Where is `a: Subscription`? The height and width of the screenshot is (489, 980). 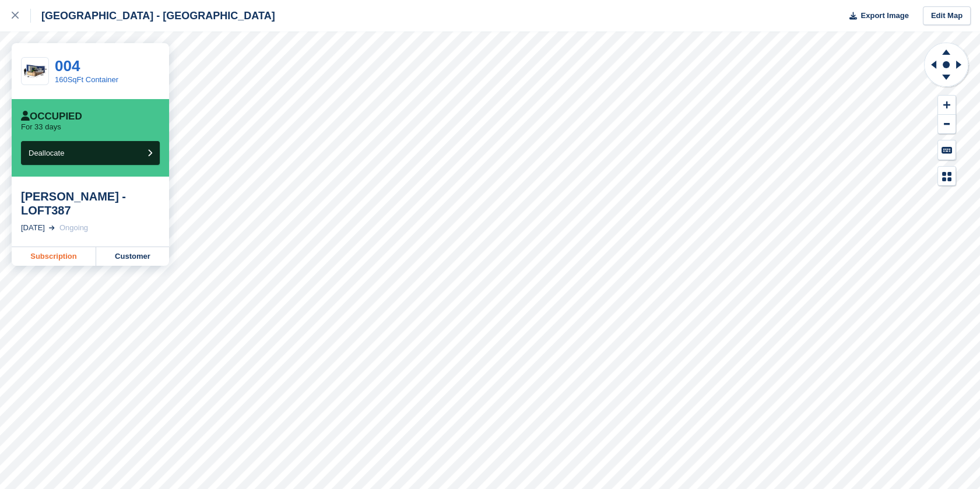 a: Subscription is located at coordinates (54, 257).